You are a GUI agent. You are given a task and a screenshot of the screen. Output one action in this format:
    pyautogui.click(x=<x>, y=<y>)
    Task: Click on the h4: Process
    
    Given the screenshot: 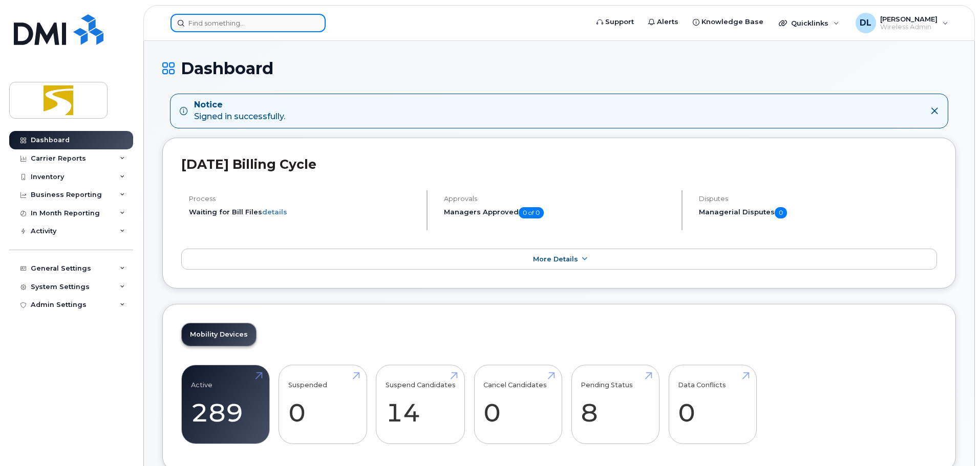 What is the action you would take?
    pyautogui.click(x=303, y=199)
    